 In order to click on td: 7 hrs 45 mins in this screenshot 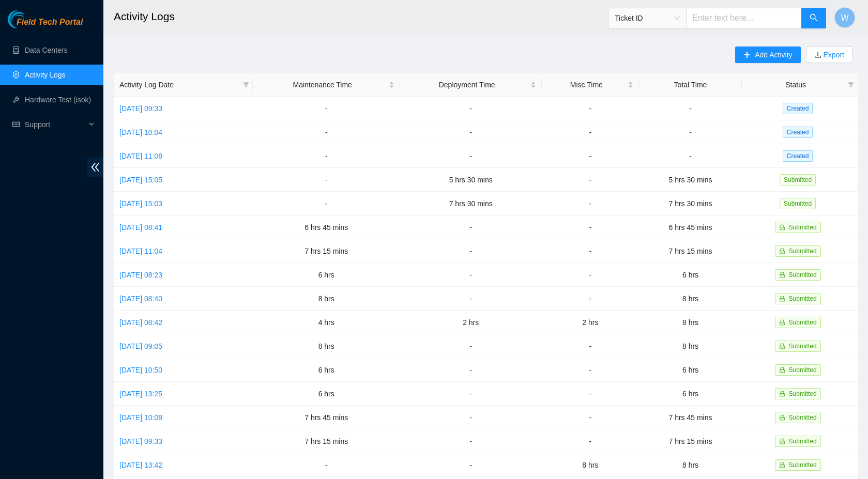, I will do `click(326, 418)`.